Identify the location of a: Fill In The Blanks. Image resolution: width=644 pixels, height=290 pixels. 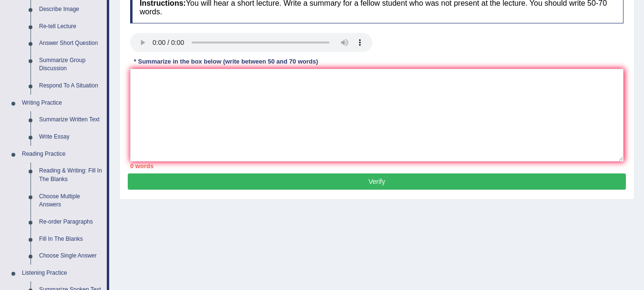
(71, 239).